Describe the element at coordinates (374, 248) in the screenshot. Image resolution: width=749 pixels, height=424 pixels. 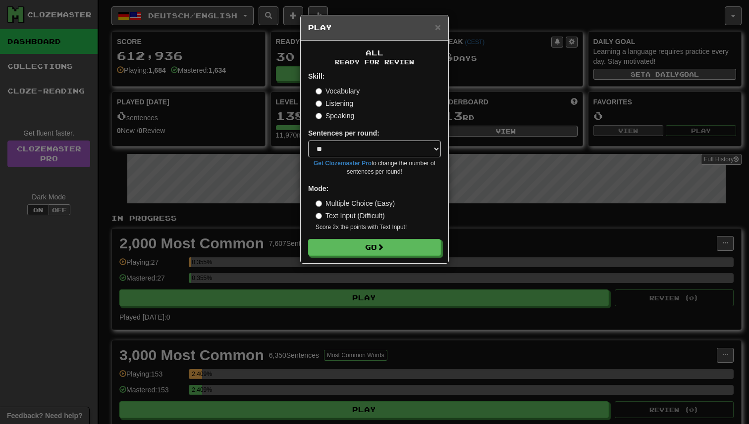
I see `button: Go` at that location.